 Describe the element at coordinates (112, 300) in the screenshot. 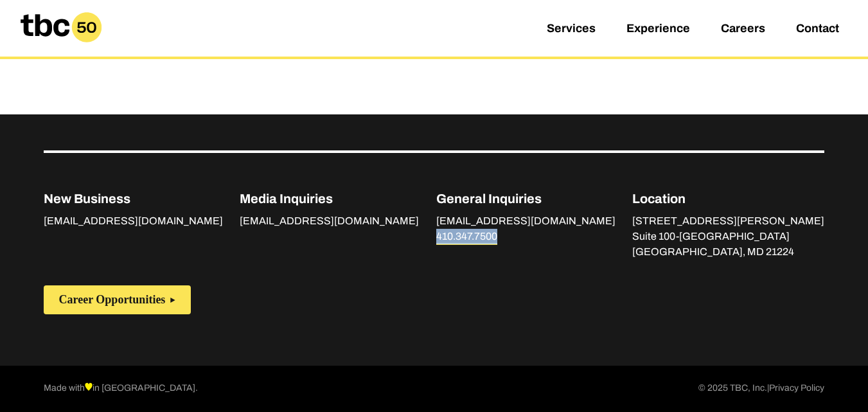

I see `span: Career Opportunities` at that location.